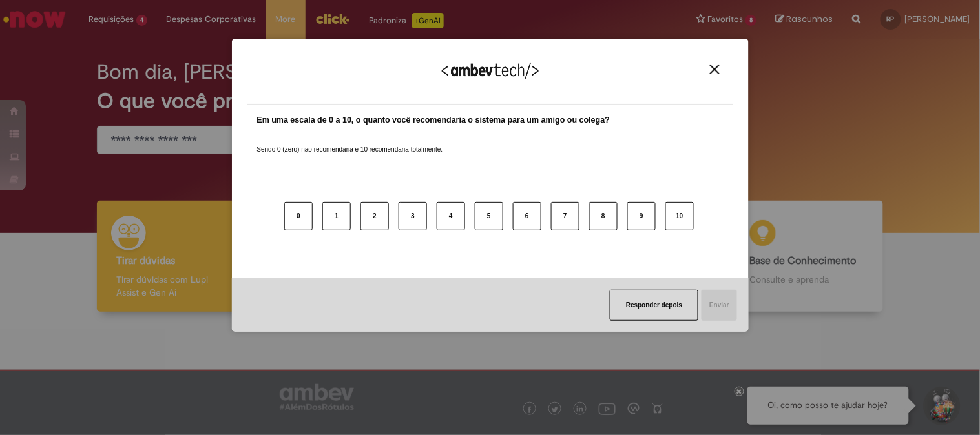 This screenshot has width=980, height=435. Describe the element at coordinates (434, 120) in the screenshot. I see `label: Em uma escala de 0 a 10, o quanto você recomendaria o sistema para um amigo ou colega?` at that location.